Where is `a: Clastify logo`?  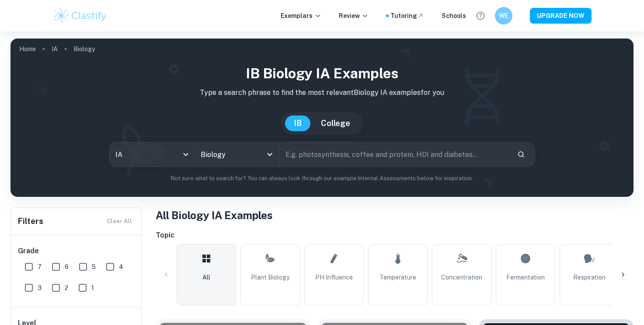
a: Clastify logo is located at coordinates (80, 16).